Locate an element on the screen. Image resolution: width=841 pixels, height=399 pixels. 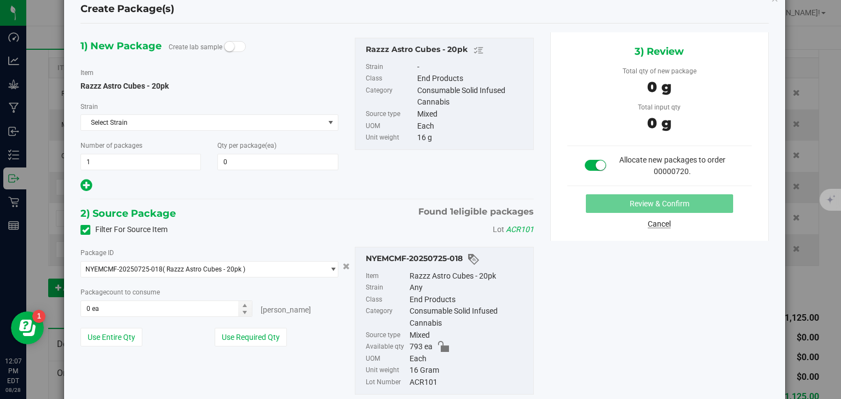
span: count is located at coordinates (114, 293).